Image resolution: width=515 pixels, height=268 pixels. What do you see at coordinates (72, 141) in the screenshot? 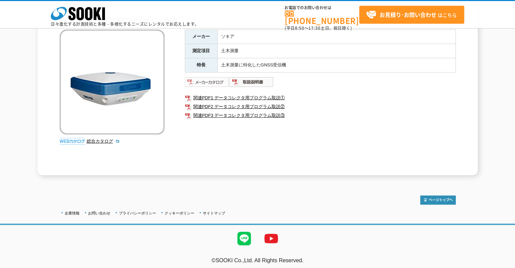
I see `img: webカタログ` at bounding box center [72, 141].